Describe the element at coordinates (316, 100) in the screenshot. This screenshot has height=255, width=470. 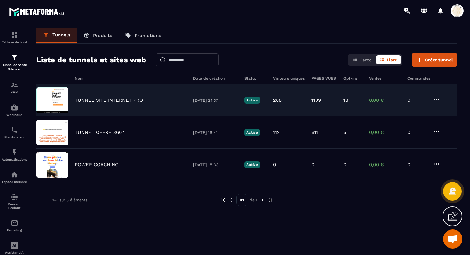
I see `p: 1109` at that location.